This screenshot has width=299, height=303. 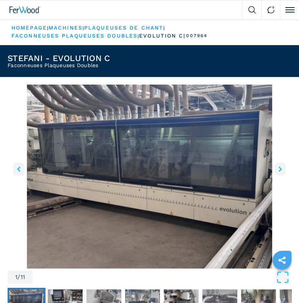 I want to click on h1: STEFANI - EVOLUTION C, so click(x=59, y=58).